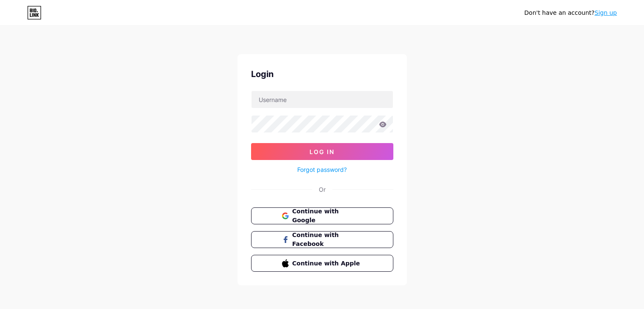  Describe the element at coordinates (322, 169) in the screenshot. I see `a: Forgot password?` at that location.